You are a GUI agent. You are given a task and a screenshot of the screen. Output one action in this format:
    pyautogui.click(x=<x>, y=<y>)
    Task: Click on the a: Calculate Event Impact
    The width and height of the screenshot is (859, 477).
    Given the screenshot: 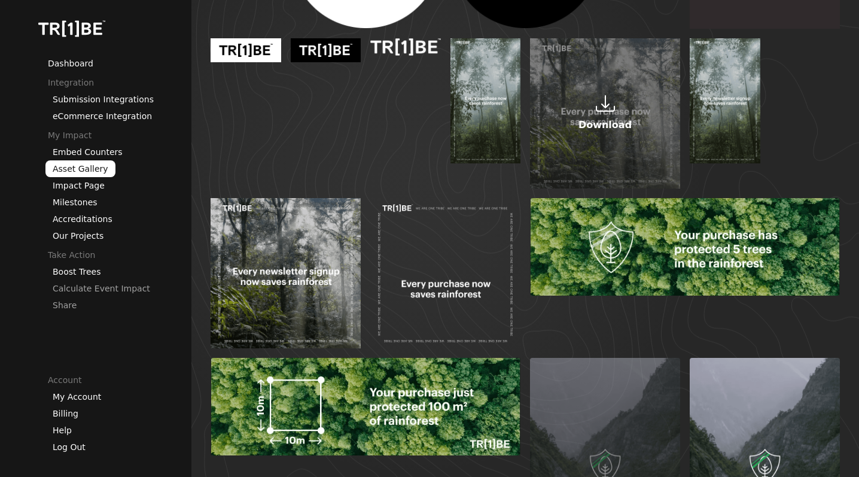 What is the action you would take?
    pyautogui.click(x=101, y=288)
    